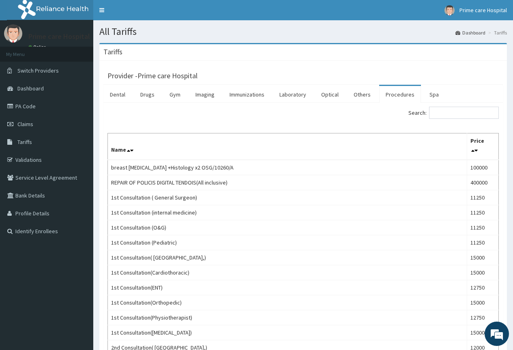  Describe the element at coordinates (25, 142) in the screenshot. I see `span: Tariffs` at that location.